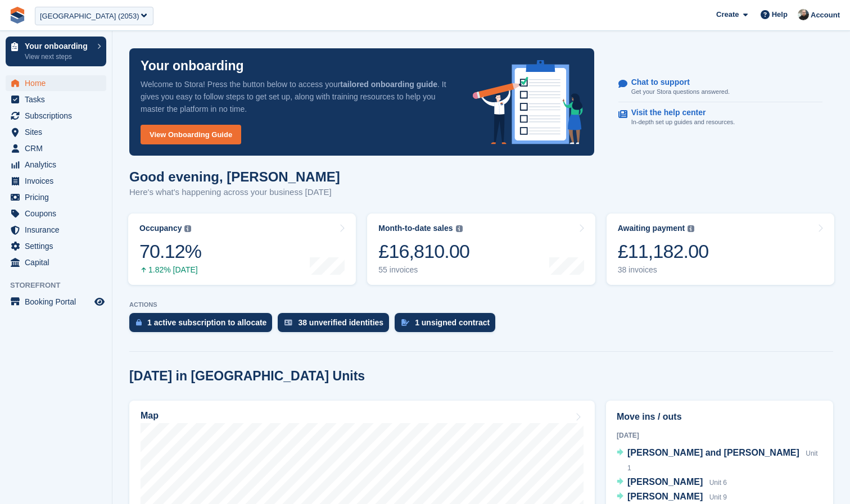 The width and height of the screenshot is (850, 504). What do you see at coordinates (288, 322) in the screenshot?
I see `img: verify_identity-adf6edd0f0f0b5bbfe63781bf79b02c33cf7c696d77639b501bdc392416b5a36.svg` at bounding box center [288, 322].